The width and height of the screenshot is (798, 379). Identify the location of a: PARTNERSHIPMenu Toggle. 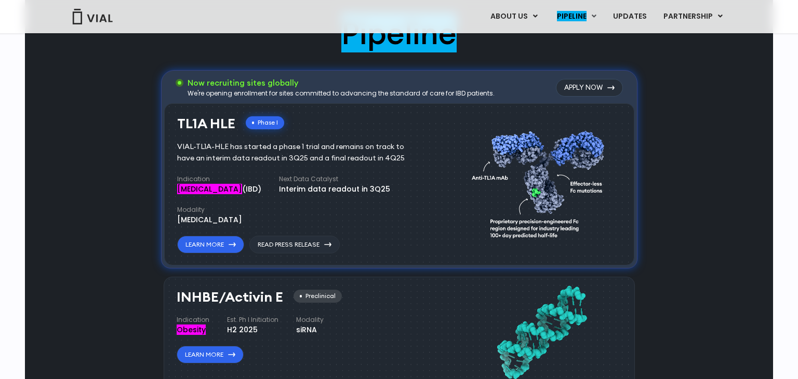
(693, 17).